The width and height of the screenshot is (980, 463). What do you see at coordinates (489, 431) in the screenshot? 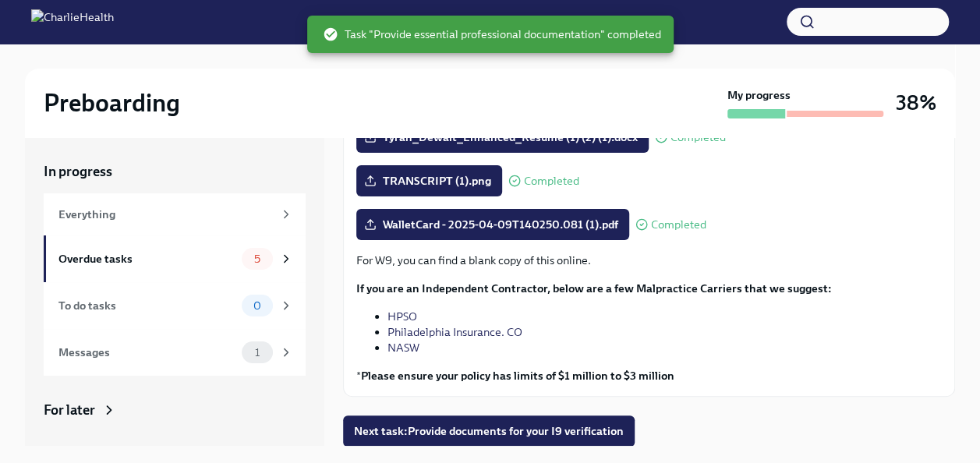
I see `span: Next task : Provide documents for your I9 verification` at bounding box center [489, 431].